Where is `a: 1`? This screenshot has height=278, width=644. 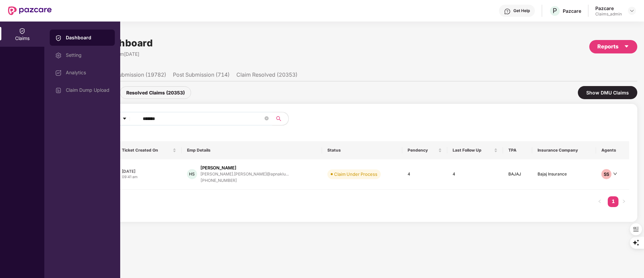 a: 1 is located at coordinates (613, 202).